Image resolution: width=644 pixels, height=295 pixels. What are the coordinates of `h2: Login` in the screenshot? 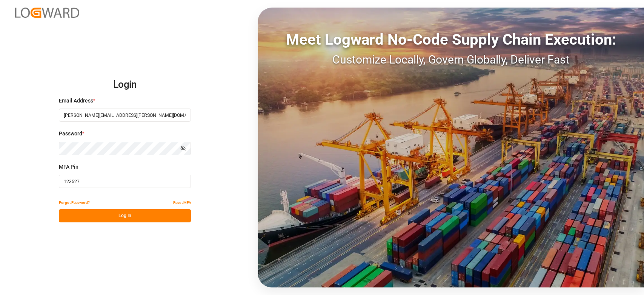 It's located at (125, 85).